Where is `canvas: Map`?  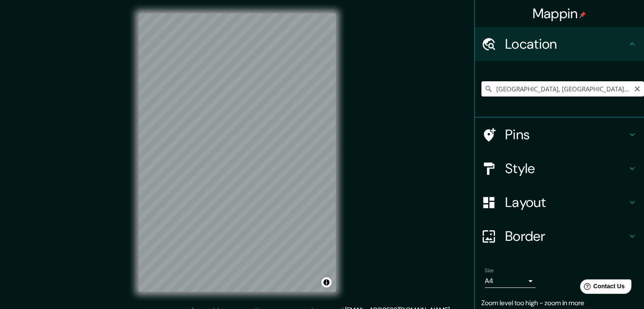 canvas: Map is located at coordinates (237, 152).